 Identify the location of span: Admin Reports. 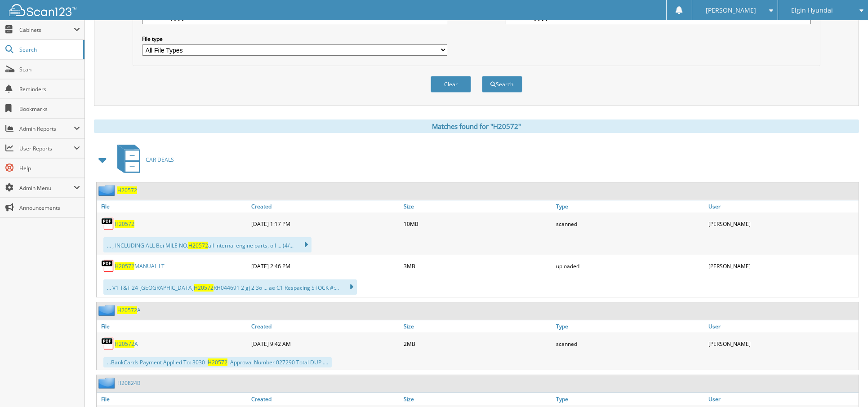
(47, 128).